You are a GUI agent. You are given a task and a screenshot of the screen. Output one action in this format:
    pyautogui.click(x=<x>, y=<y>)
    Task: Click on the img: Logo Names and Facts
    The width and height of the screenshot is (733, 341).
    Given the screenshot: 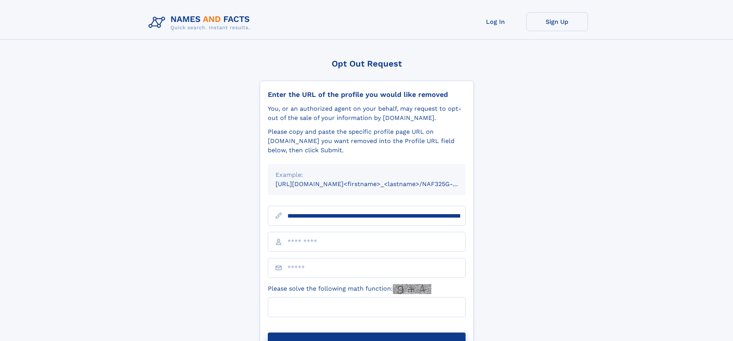 What is the action you would take?
    pyautogui.click(x=201, y=23)
    